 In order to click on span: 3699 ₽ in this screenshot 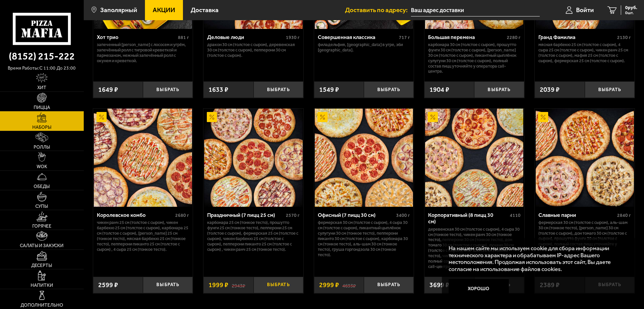, I will do `click(439, 285)`.